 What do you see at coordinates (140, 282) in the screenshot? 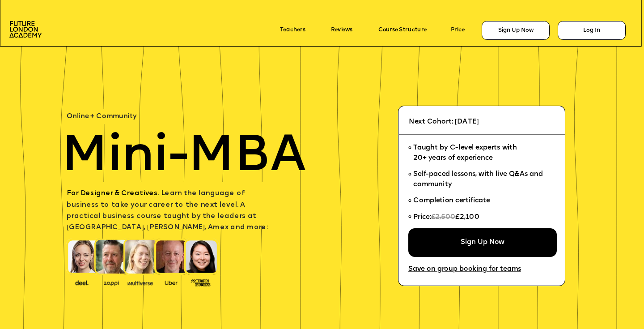
I see `img: image-b7d05013-d886-4065-8d38-3eca2af40620.png` at bounding box center [140, 282].